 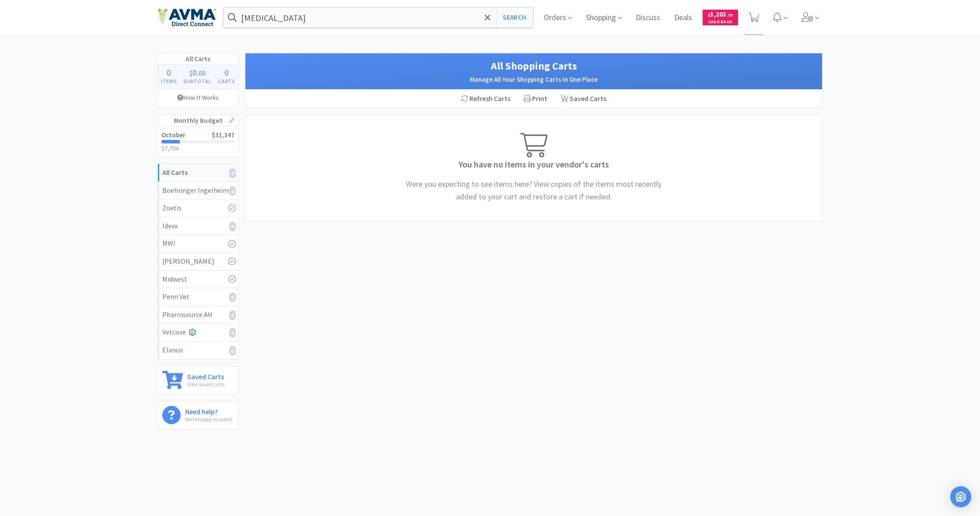 What do you see at coordinates (187, 18) in the screenshot?
I see `img: e4e33dab9f054f5782a47901c742baa9_102.png` at bounding box center [187, 18].